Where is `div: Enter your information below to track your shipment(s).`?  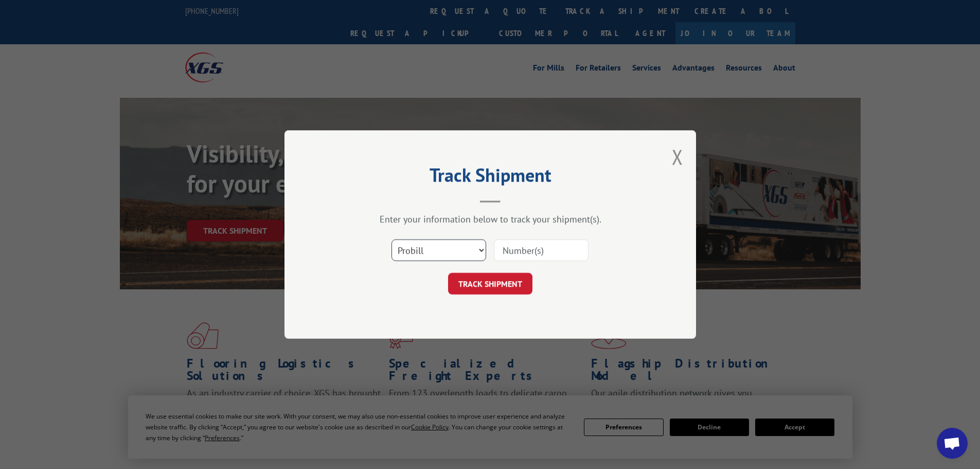 div: Enter your information below to track your shipment(s). is located at coordinates (490, 219).